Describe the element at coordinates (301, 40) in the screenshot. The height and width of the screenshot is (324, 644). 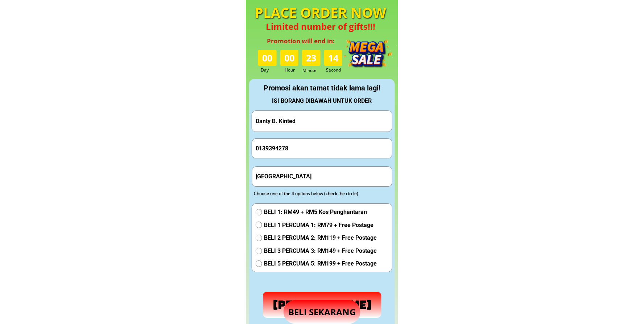
I see `h3: Promotion will end in:` at that location.